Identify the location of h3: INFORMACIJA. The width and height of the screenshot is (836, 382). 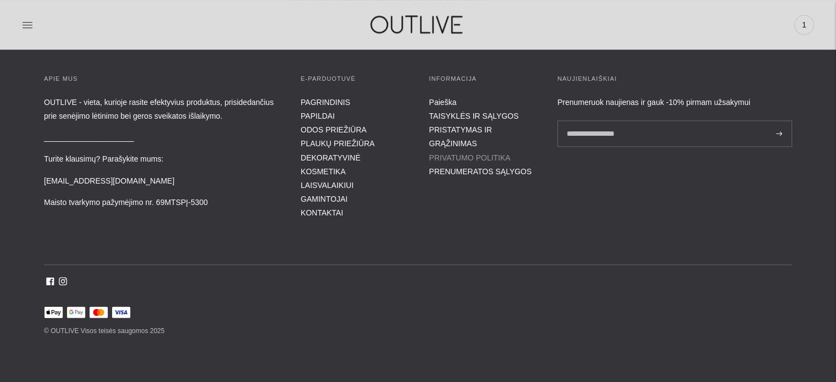
(482, 79).